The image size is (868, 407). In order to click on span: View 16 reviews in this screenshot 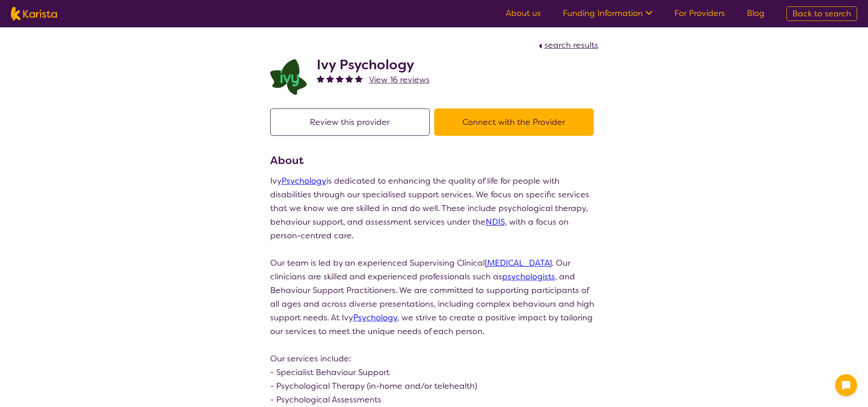, I will do `click(399, 80)`.